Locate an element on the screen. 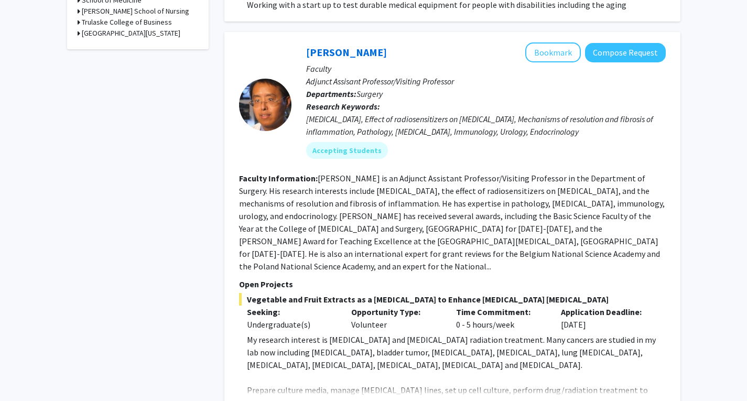 This screenshot has height=401, width=747. button: Compose Request to Yujiang Fang is located at coordinates (625, 52).